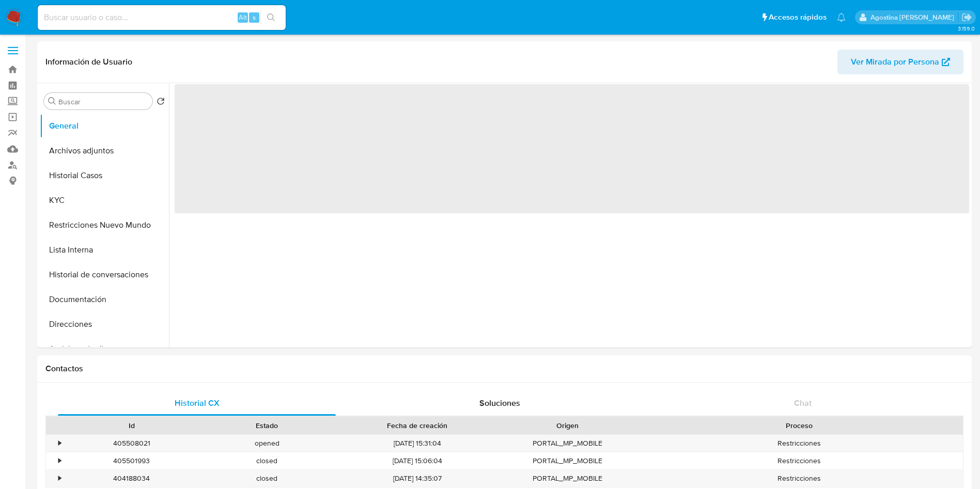  I want to click on span: Alt, so click(243, 17).